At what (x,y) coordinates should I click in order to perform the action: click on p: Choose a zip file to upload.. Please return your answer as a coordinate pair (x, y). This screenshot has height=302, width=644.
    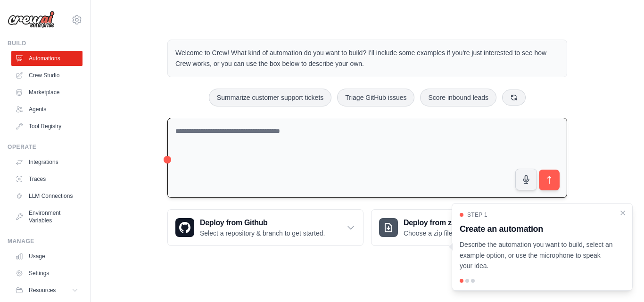
    Looking at the image, I should click on (443, 233).